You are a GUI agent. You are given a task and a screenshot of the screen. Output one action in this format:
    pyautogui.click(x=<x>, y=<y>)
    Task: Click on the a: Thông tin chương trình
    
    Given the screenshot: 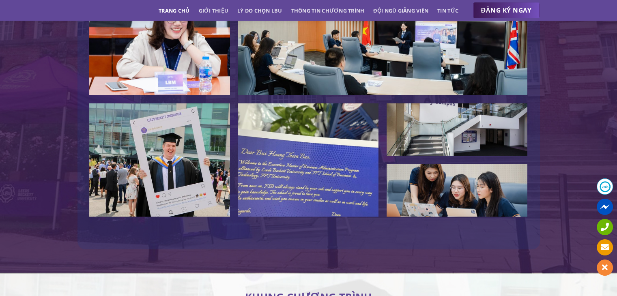 What is the action you would take?
    pyautogui.click(x=328, y=11)
    